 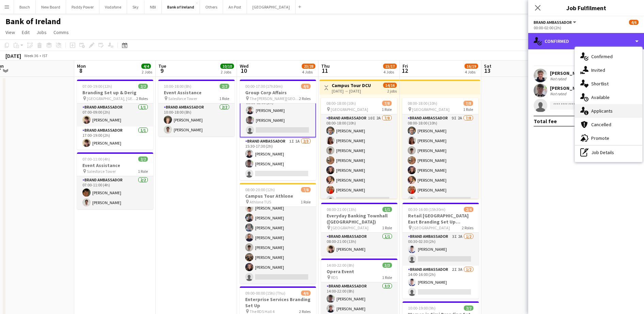 What do you see at coordinates (325, 66) in the screenshot?
I see `span: Thu` at bounding box center [325, 66].